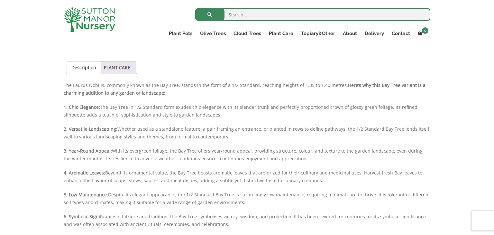 The width and height of the screenshot is (494, 235). What do you see at coordinates (84, 67) in the screenshot?
I see `a: Description` at bounding box center [84, 67].